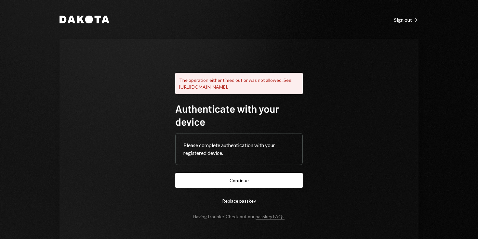  What do you see at coordinates (239, 149) in the screenshot?
I see `div: Please complete authentication with your registered device.` at bounding box center [239, 149].